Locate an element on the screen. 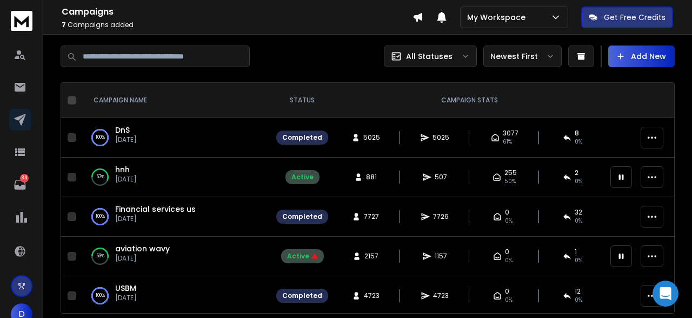  span: 881 is located at coordinates (372, 177).